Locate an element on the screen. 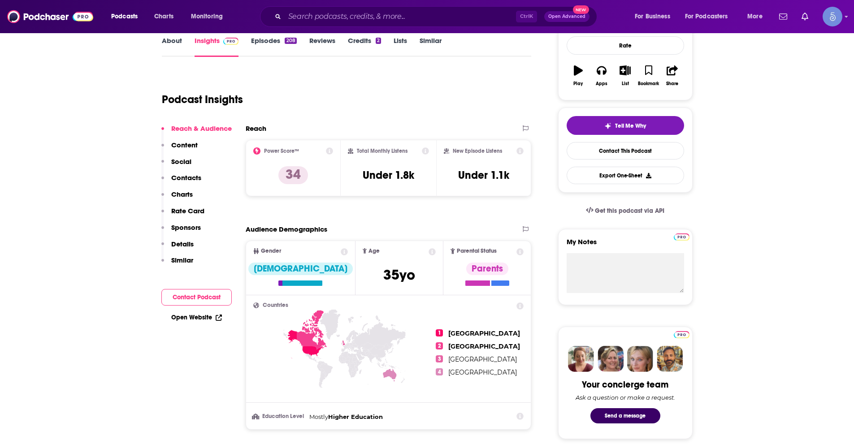 The height and width of the screenshot is (444, 854). span: Mostly is located at coordinates (319, 417).